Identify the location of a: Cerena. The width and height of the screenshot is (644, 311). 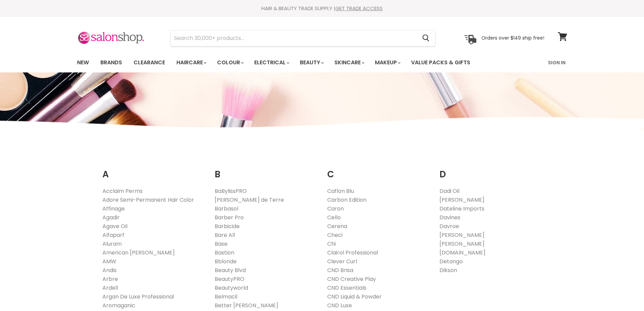
(337, 226).